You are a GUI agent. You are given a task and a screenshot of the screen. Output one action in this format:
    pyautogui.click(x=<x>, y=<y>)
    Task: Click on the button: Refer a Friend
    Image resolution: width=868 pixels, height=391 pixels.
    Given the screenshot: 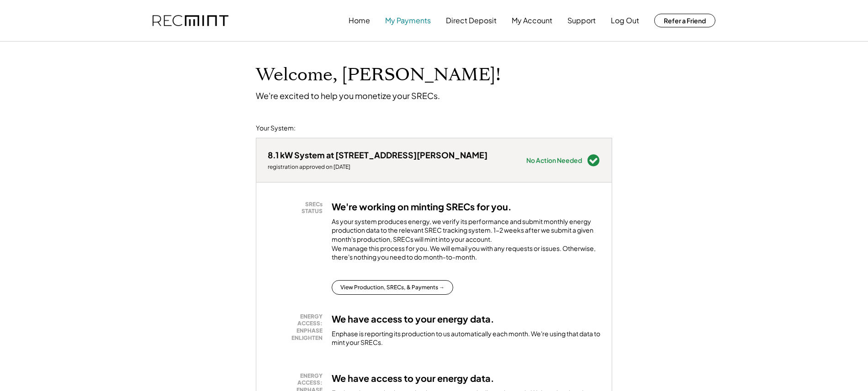 What is the action you would take?
    pyautogui.click(x=685, y=21)
    